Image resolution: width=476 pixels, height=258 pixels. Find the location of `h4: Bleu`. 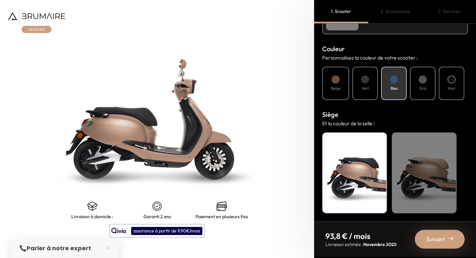

h4: Bleu is located at coordinates (394, 88).